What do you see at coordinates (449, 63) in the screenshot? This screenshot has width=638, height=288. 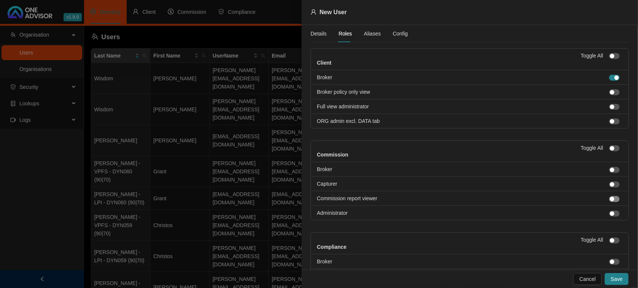 I see `h4: Client` at bounding box center [449, 63].